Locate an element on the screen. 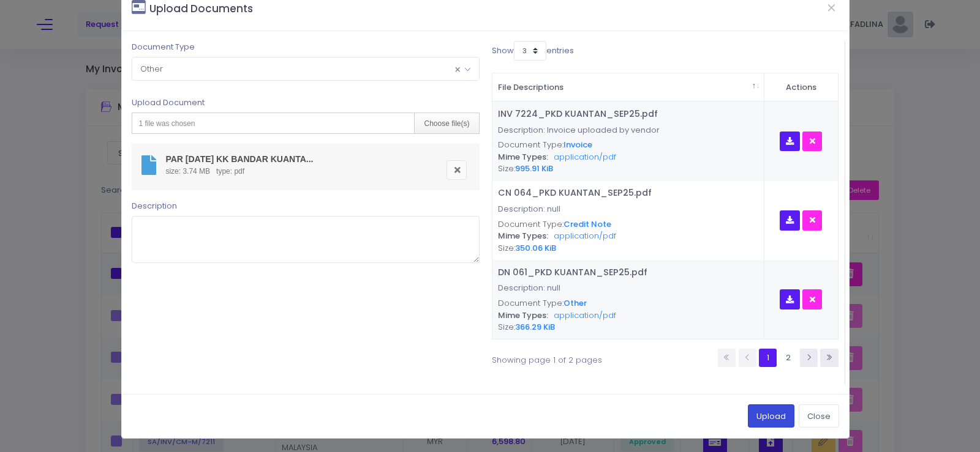 The height and width of the screenshot is (452, 980). span: 350.06 KiB is located at coordinates (535, 248).